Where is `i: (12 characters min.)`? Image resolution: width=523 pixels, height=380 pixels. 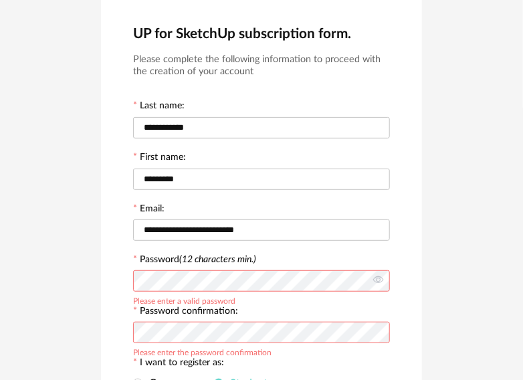
i: (12 characters min.) is located at coordinates (217, 259).